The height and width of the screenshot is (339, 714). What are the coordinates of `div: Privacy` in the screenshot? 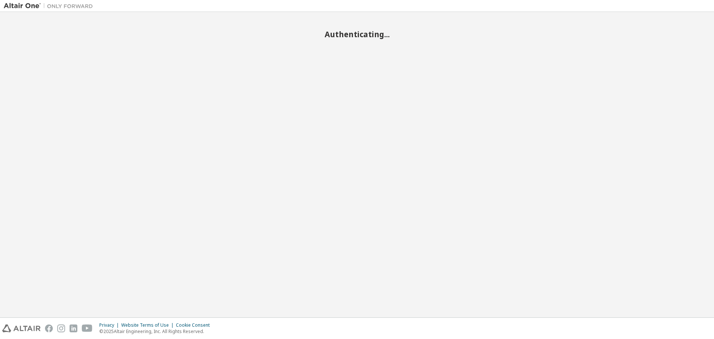 It's located at (110, 325).